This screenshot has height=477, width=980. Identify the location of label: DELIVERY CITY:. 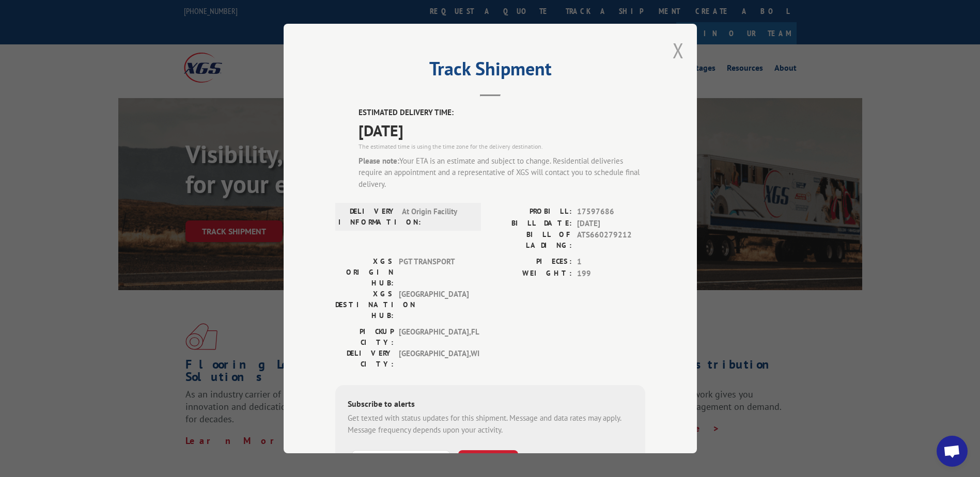
(364, 359).